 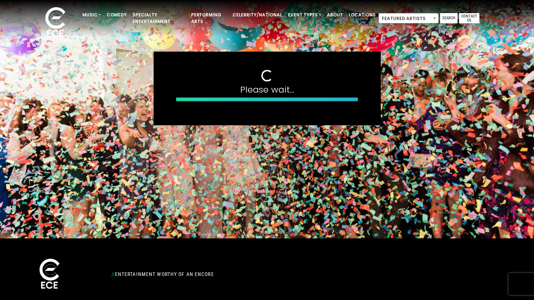 What do you see at coordinates (257, 15) in the screenshot?
I see `a: Celebrity/National` at bounding box center [257, 15].